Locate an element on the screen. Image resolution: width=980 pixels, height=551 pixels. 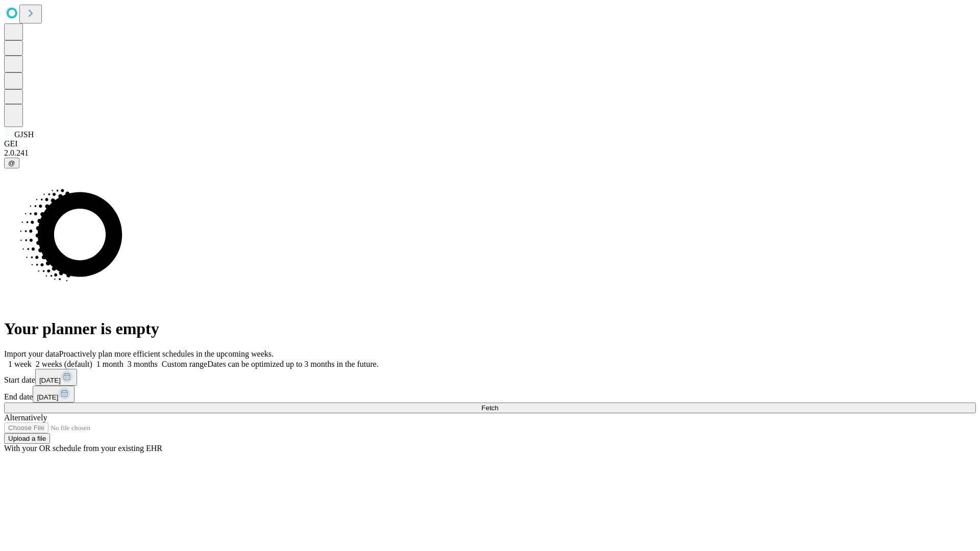
span: With your OR schedule from your existing EHR is located at coordinates (83, 448).